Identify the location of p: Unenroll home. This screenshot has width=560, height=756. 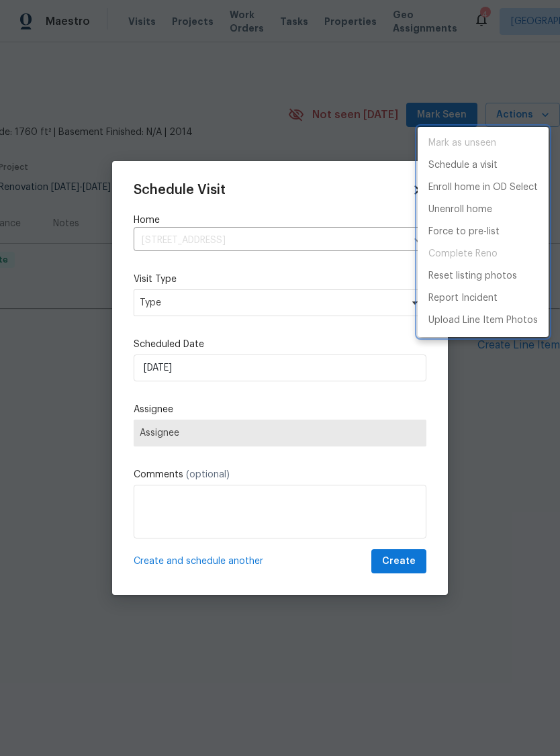
(460, 209).